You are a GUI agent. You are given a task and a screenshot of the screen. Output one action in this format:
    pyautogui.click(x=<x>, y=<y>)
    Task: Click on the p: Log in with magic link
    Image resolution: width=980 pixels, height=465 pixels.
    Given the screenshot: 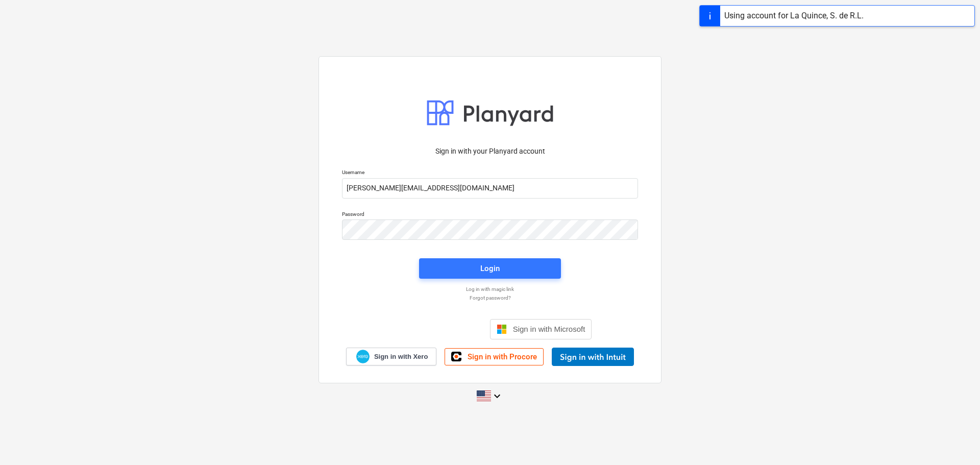 What is the action you would take?
    pyautogui.click(x=490, y=289)
    